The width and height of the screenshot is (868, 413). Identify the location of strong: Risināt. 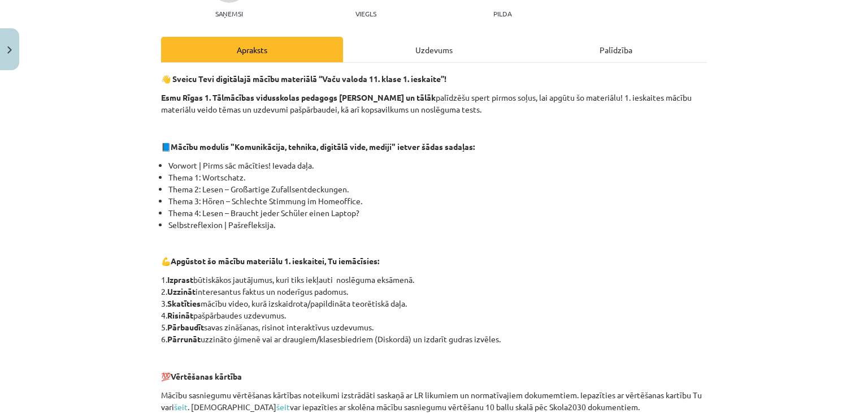
(180, 315).